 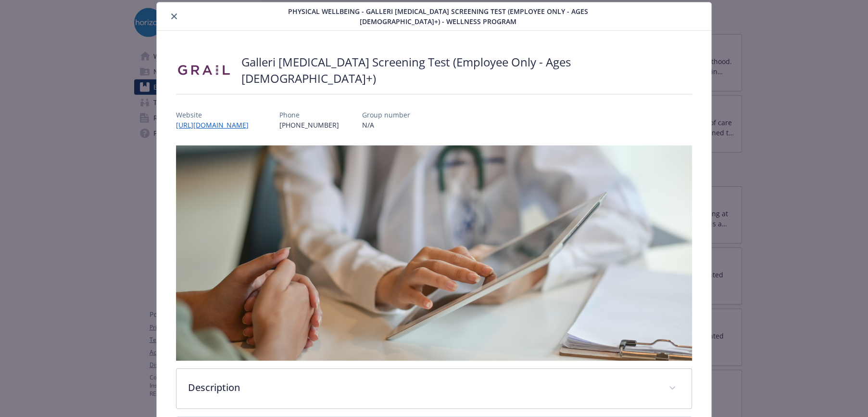 I want to click on p: Website, so click(x=216, y=115).